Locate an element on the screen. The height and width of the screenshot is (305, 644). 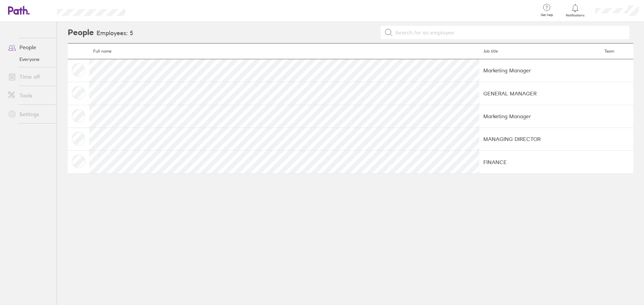
a: People is located at coordinates (30, 47).